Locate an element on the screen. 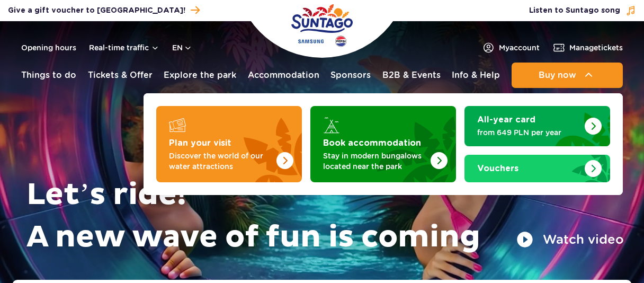 This screenshot has width=644, height=283. a: Things to do is located at coordinates (49, 75).